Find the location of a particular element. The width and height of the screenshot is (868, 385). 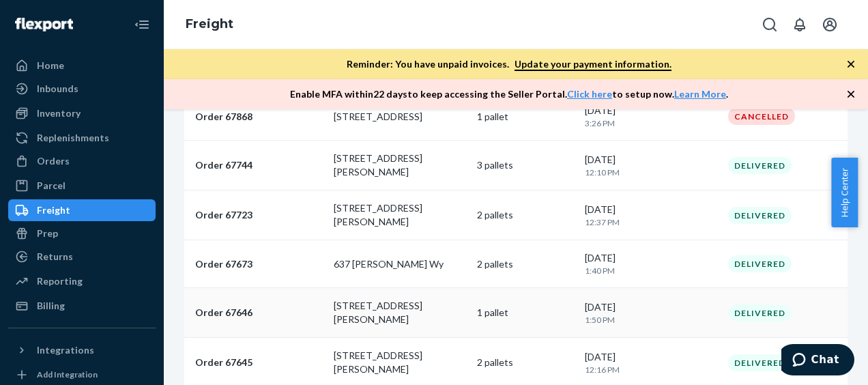

p: Order 67673 is located at coordinates (259, 264).